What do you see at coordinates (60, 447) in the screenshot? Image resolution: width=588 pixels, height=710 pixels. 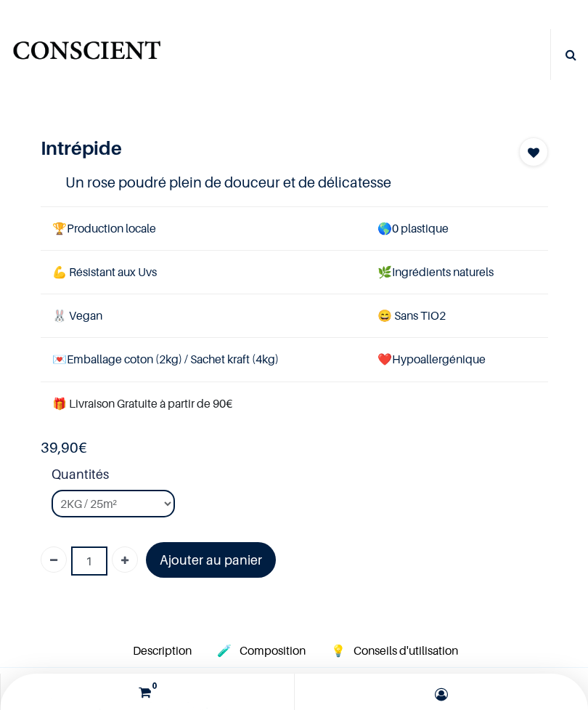 I see `span: 39,90` at bounding box center [60, 447].